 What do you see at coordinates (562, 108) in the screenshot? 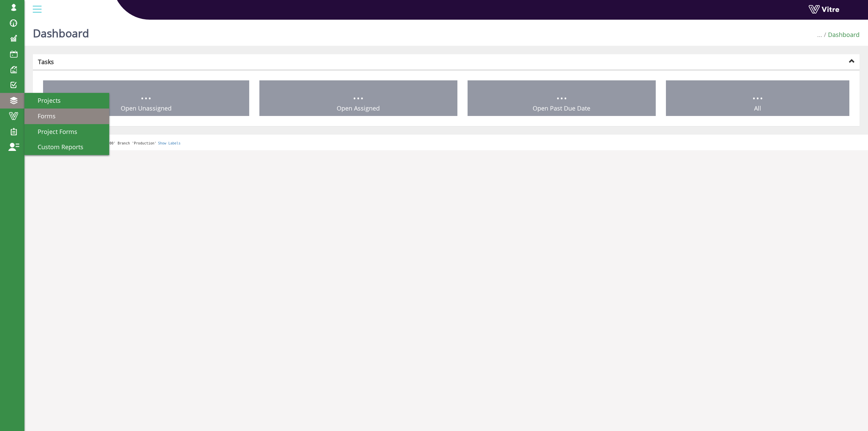
I see `span: Open Past Due Date` at bounding box center [562, 108].